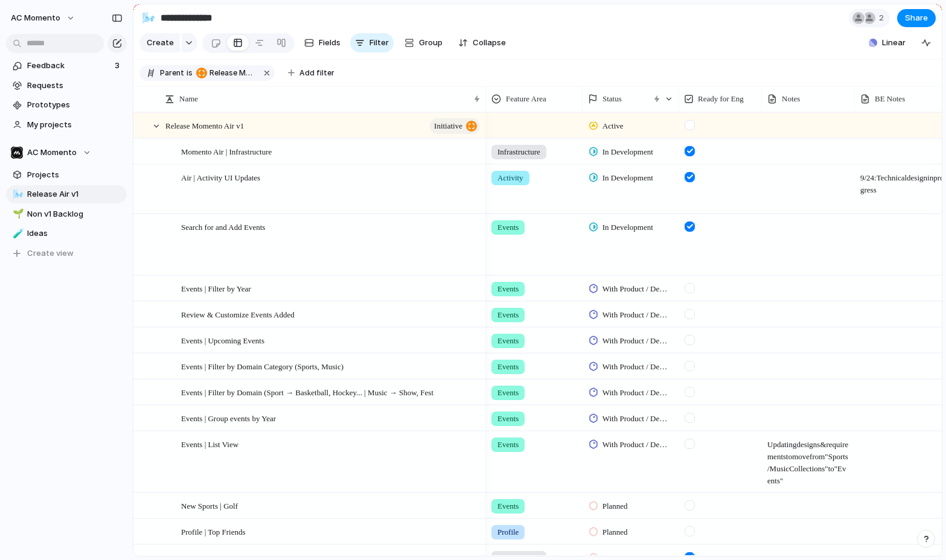 The image size is (946, 560). What do you see at coordinates (67, 105) in the screenshot?
I see `a: Prototypes` at bounding box center [67, 105].